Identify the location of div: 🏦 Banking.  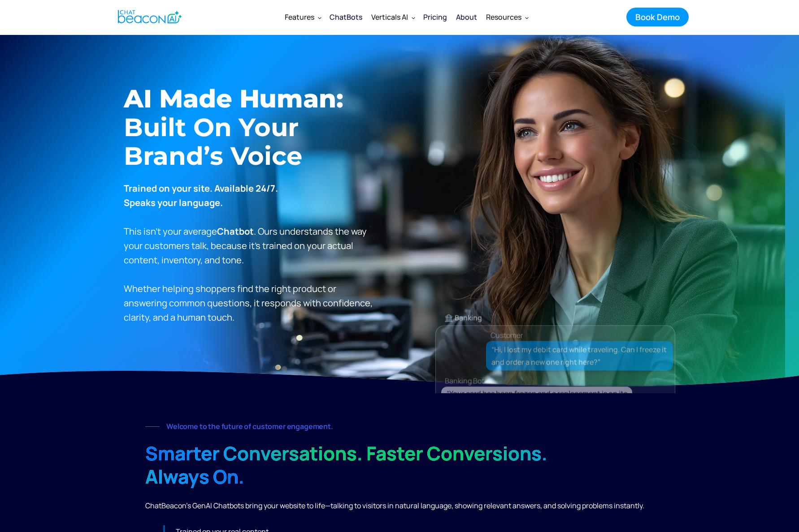
(555, 318).